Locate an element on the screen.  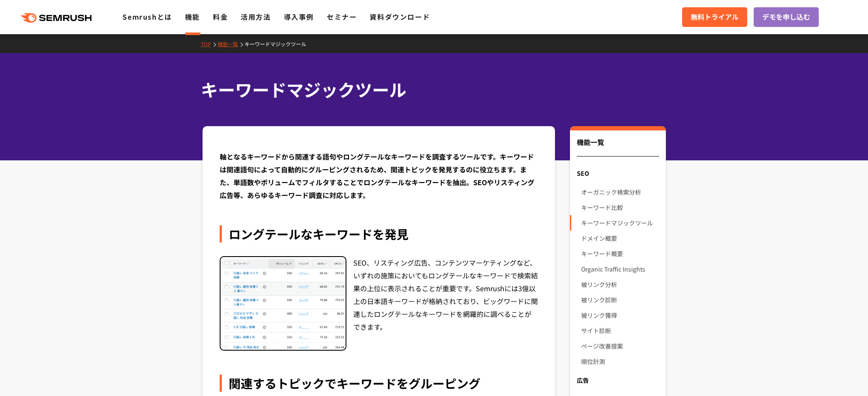
a: 順位計測 is located at coordinates (620, 361).